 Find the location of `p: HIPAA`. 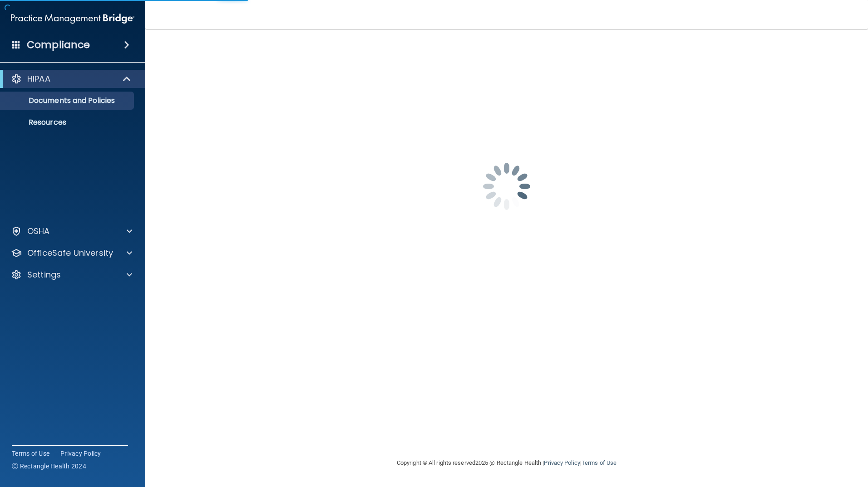

p: HIPAA is located at coordinates (39, 79).